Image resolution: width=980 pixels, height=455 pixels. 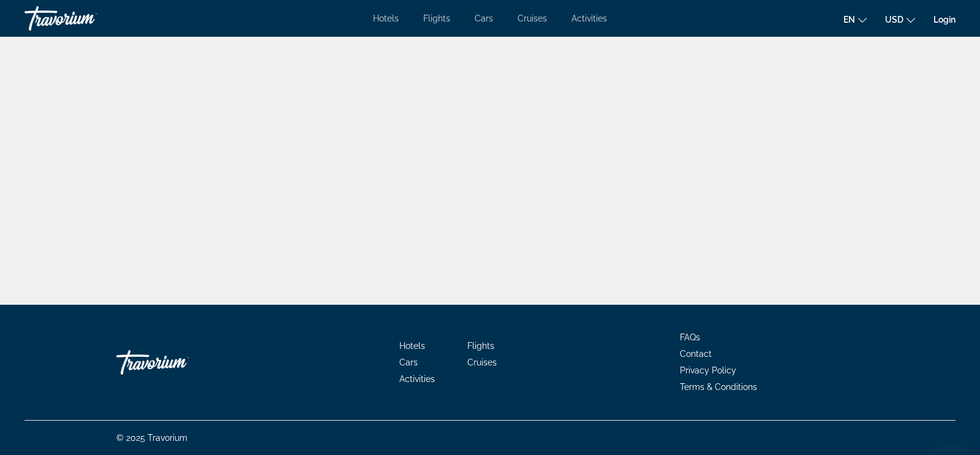 What do you see at coordinates (152, 438) in the screenshot?
I see `span: © 2025 Travorium` at bounding box center [152, 438].